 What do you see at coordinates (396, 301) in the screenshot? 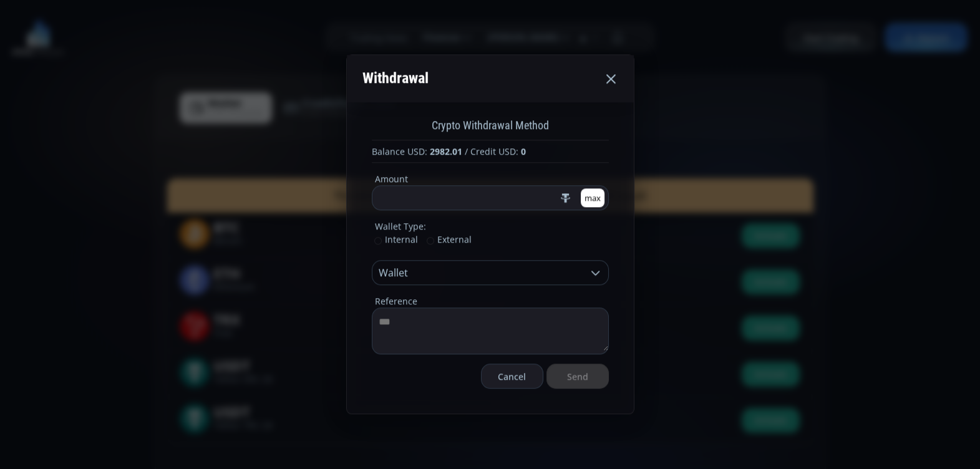
I see `legend: Reference` at bounding box center [396, 301].